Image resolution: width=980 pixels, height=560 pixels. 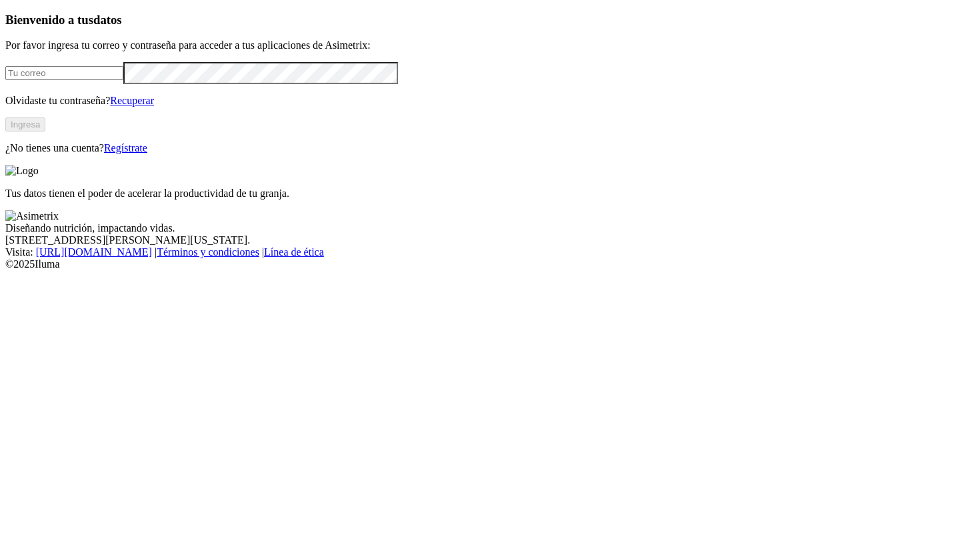 I want to click on a: Línea de ética, so click(x=294, y=251).